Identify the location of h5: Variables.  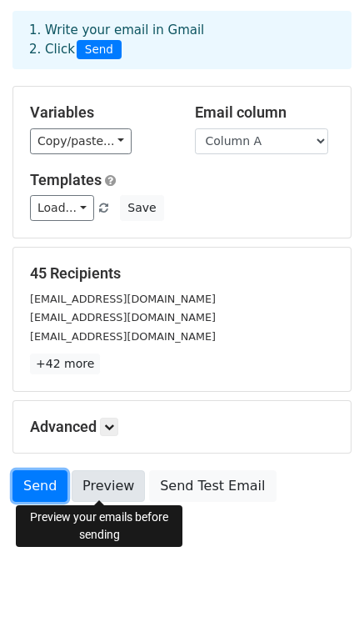
(100, 112).